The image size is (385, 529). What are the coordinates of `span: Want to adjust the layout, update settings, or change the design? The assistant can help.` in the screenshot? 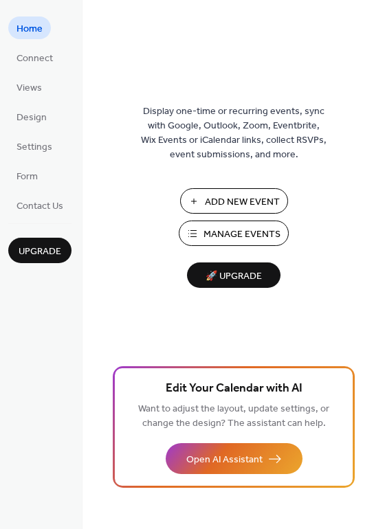 It's located at (233, 416).